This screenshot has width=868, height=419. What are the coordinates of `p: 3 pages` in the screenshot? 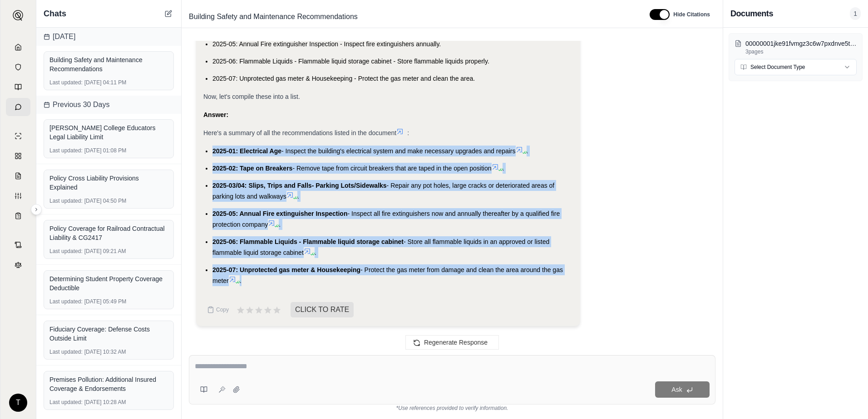 It's located at (801, 52).